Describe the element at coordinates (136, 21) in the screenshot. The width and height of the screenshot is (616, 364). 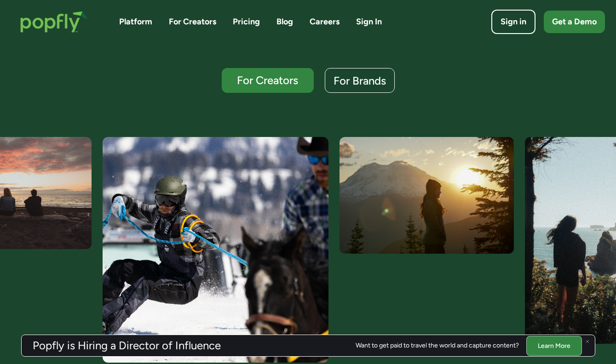
I see `a: Platform` at that location.